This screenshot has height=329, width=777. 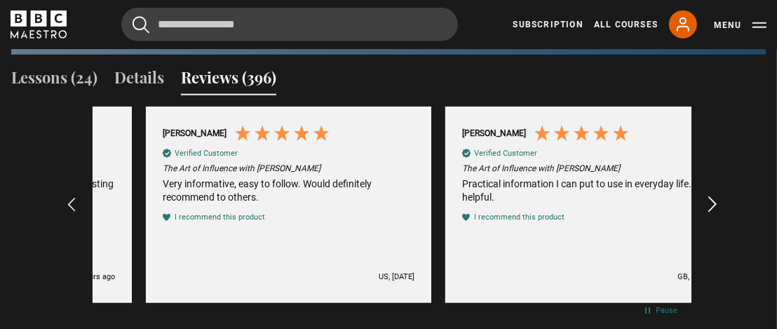 What do you see at coordinates (39, 25) in the screenshot?
I see `svg: BBC Maestro` at bounding box center [39, 25].